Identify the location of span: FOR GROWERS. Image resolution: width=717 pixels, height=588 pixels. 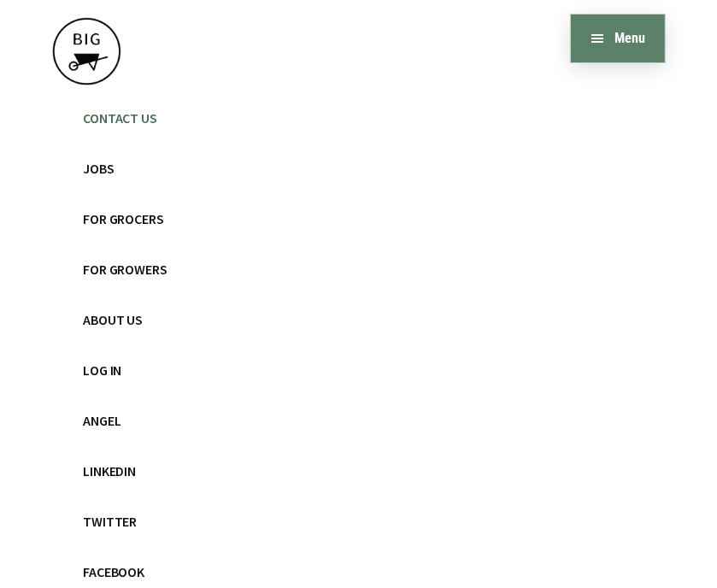
(125, 269).